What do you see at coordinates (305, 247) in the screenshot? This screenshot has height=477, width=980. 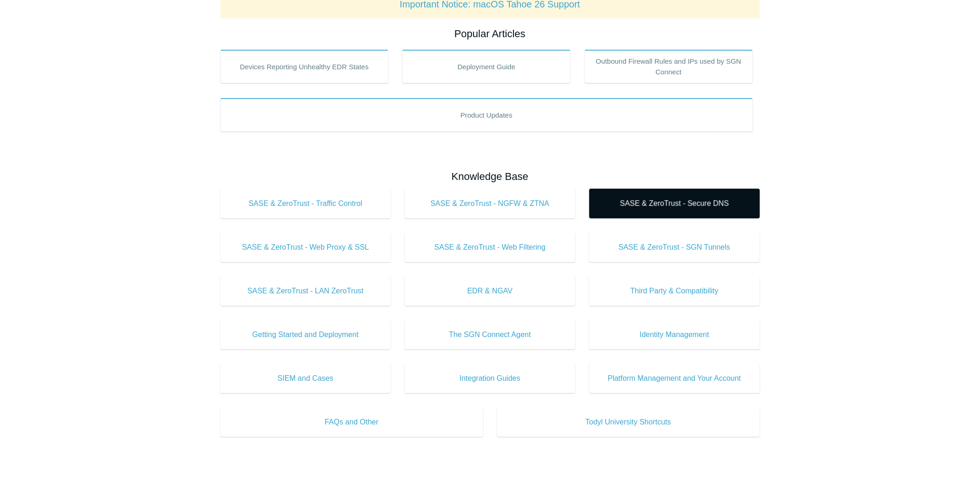 I see `a: SASE & ZeroTrust - Web Proxy & SSL` at bounding box center [305, 247].